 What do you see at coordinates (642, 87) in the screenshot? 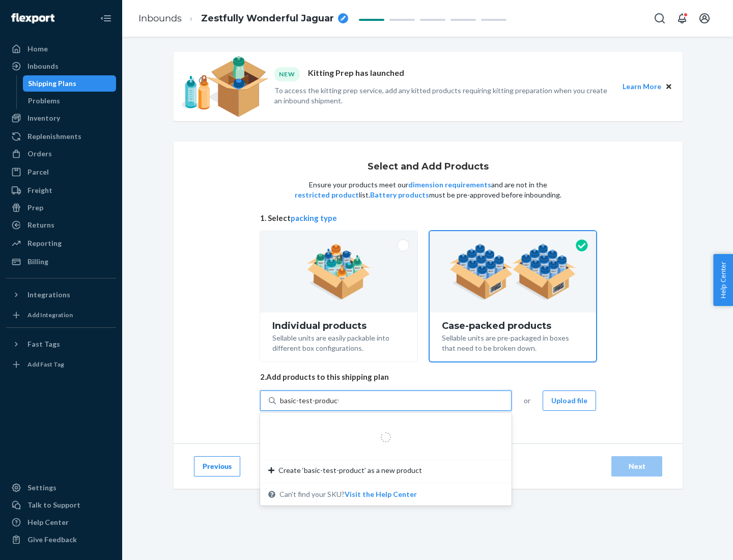
I see `button: Learn More` at bounding box center [642, 87].